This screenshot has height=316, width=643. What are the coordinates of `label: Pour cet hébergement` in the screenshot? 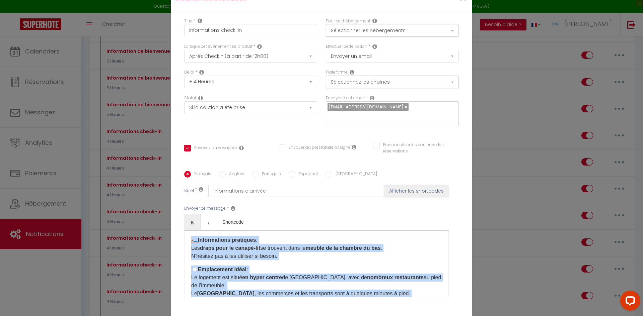 It's located at (348, 21).